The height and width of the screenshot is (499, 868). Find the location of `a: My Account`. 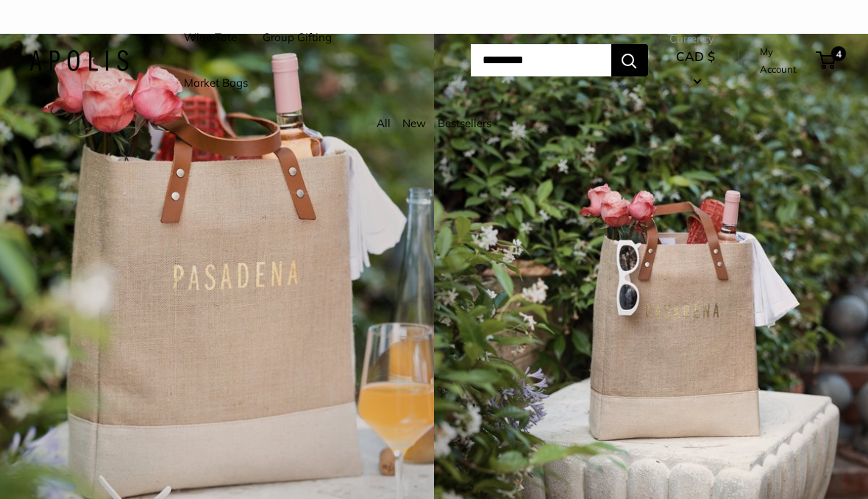

a: My Account is located at coordinates (784, 60).